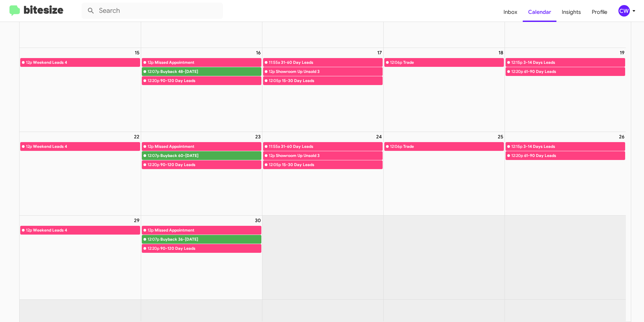 This screenshot has width=644, height=322. Describe the element at coordinates (81, 90) in the screenshot. I see `td: September 15, 2025` at that location.